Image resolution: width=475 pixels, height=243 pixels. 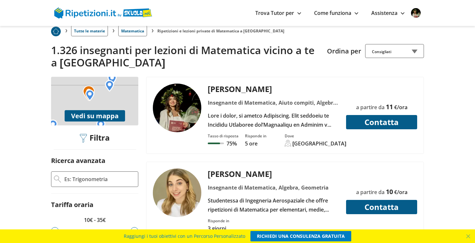 What do you see at coordinates (56, 31) in the screenshot?
I see `img: Piu prenotato` at bounding box center [56, 31].